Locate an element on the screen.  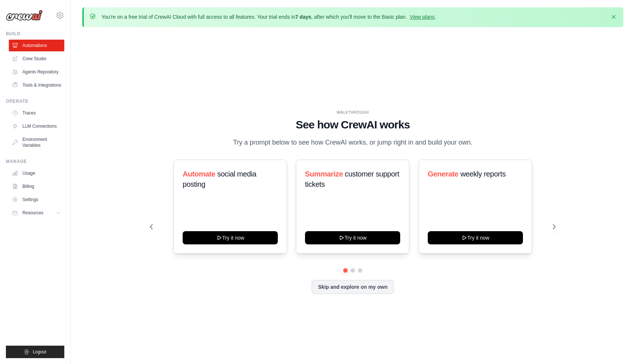
span: weekly reports is located at coordinates (482, 174).